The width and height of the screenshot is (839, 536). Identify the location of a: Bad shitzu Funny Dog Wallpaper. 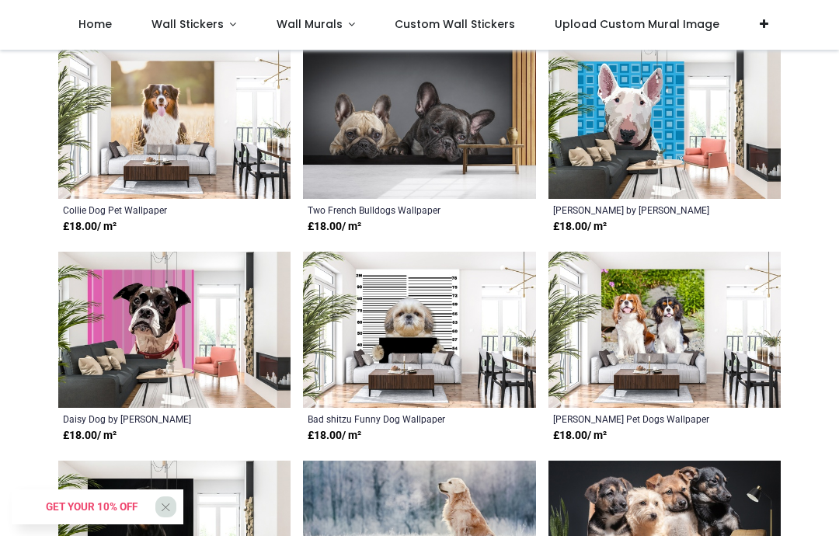
(397, 419).